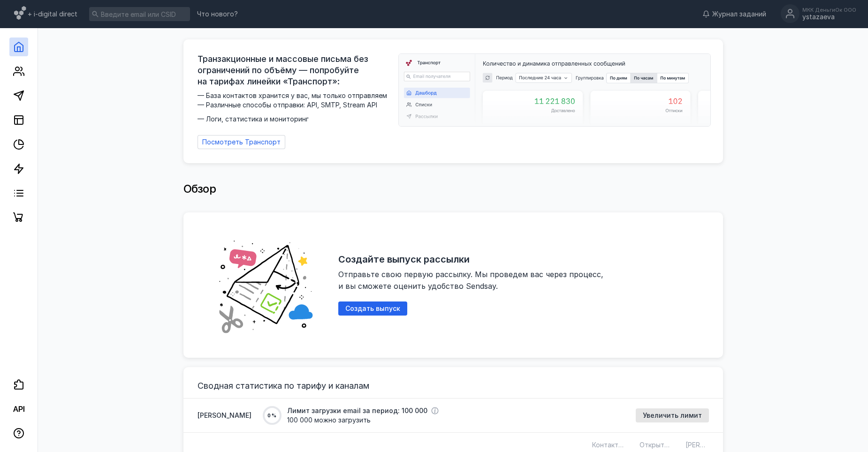  I want to click on input: Введите email или CSID, so click(140, 14).